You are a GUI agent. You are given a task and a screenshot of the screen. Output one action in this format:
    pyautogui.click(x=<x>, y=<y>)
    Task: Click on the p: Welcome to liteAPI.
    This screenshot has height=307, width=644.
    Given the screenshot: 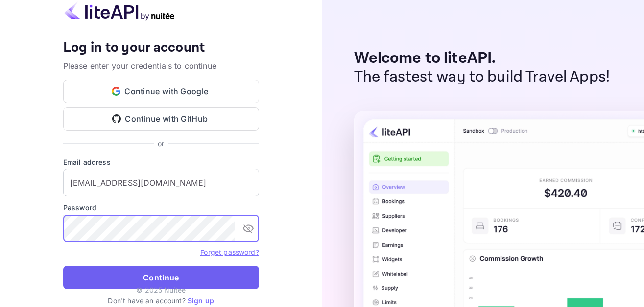 What is the action you would take?
    pyautogui.click(x=482, y=58)
    